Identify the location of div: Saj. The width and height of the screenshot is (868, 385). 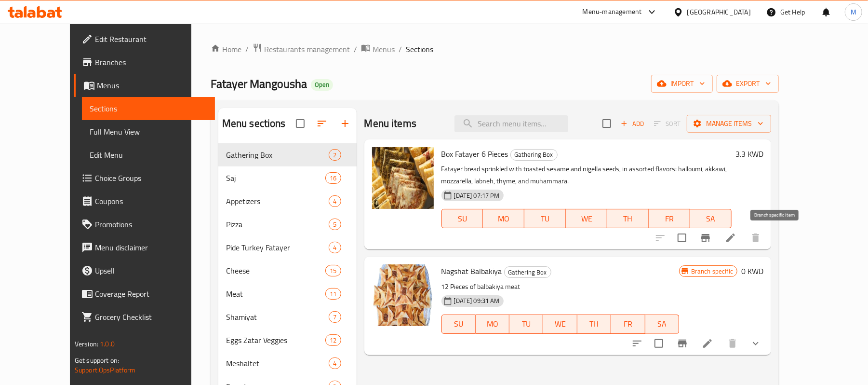
(276, 178).